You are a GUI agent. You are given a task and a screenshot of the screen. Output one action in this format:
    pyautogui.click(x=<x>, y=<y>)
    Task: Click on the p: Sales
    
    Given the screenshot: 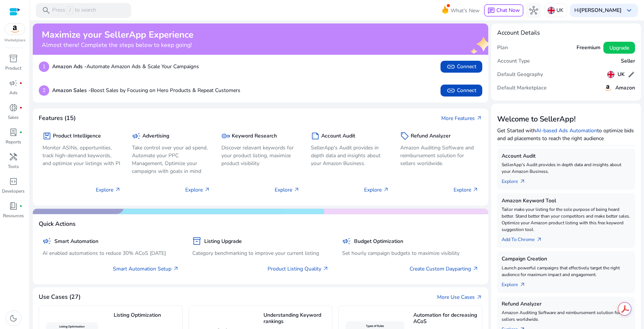 What is the action you would take?
    pyautogui.click(x=13, y=117)
    